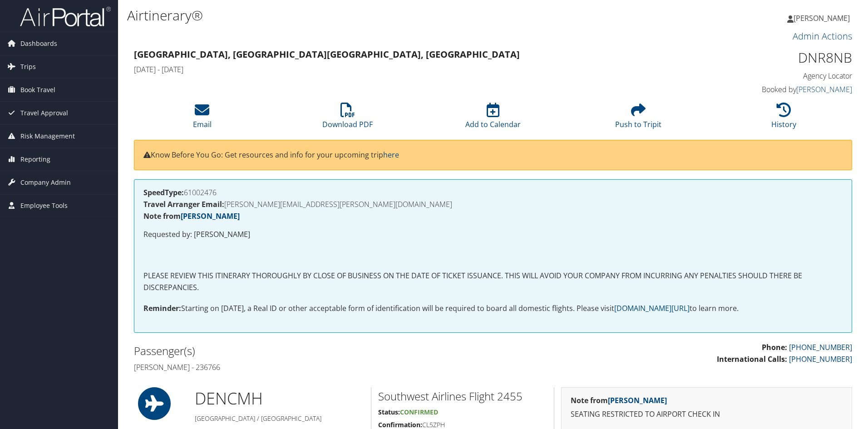 This screenshot has height=429, width=868. I want to click on h4: Booked by, so click(767, 90).